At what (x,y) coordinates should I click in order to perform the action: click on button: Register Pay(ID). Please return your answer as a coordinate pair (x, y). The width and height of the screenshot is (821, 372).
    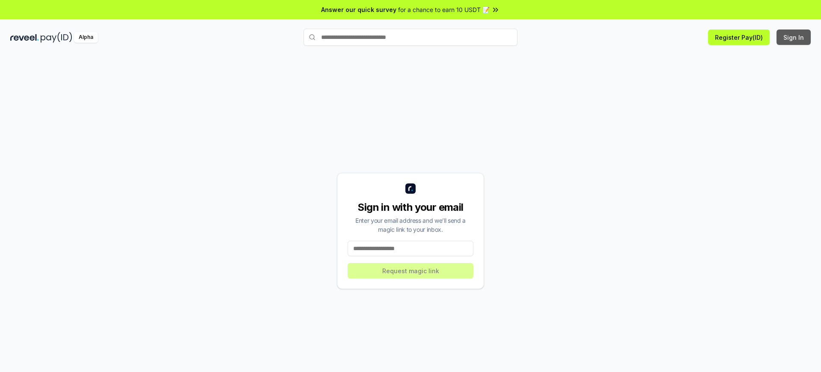
    Looking at the image, I should click on (739, 37).